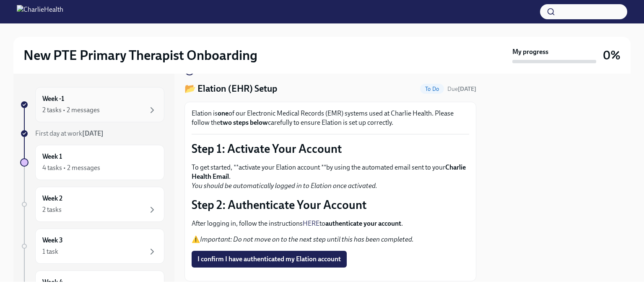 Image resolution: width=644 pixels, height=291 pixels. What do you see at coordinates (92, 247) in the screenshot?
I see `a: Week 31 task` at bounding box center [92, 247].